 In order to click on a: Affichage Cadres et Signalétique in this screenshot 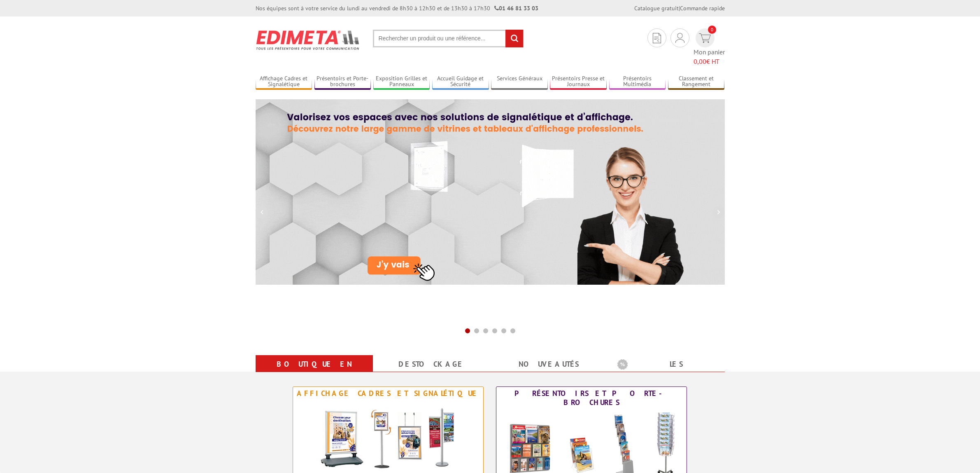, I will do `click(284, 82)`.